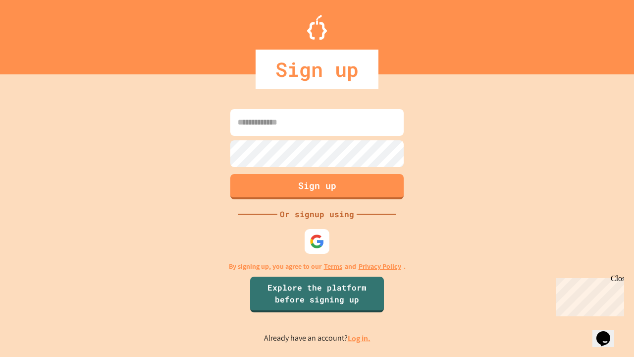 The height and width of the screenshot is (357, 634). What do you see at coordinates (317, 27) in the screenshot?
I see `img: Logo.svg` at bounding box center [317, 27].